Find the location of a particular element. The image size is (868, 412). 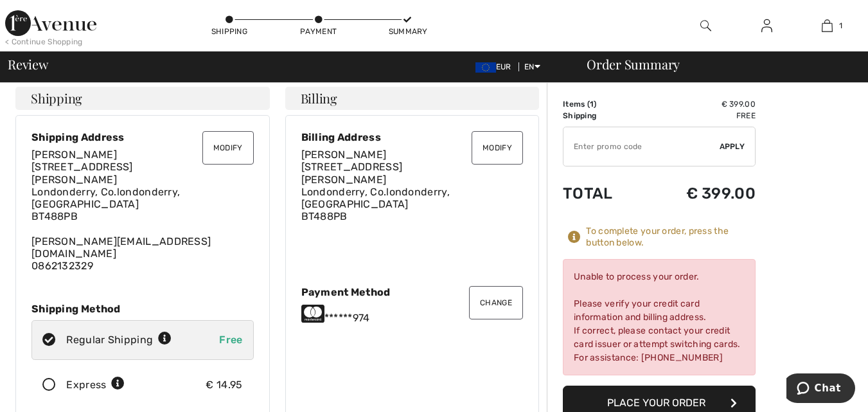

div: Express is located at coordinates (95, 385).